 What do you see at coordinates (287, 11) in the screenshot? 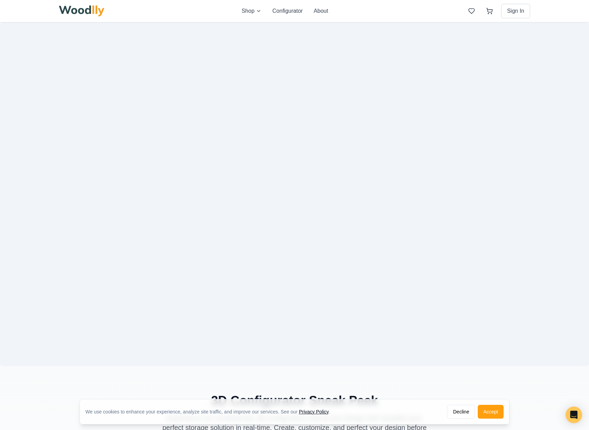
I see `button: Configurator` at bounding box center [287, 11].